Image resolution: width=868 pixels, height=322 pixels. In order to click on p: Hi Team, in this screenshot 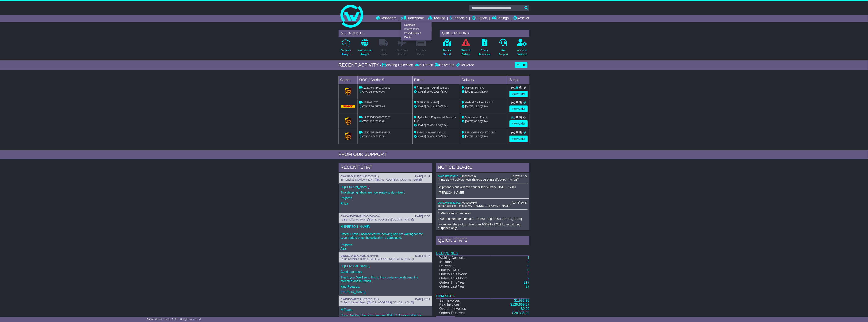, I will do `click(385, 310)`.